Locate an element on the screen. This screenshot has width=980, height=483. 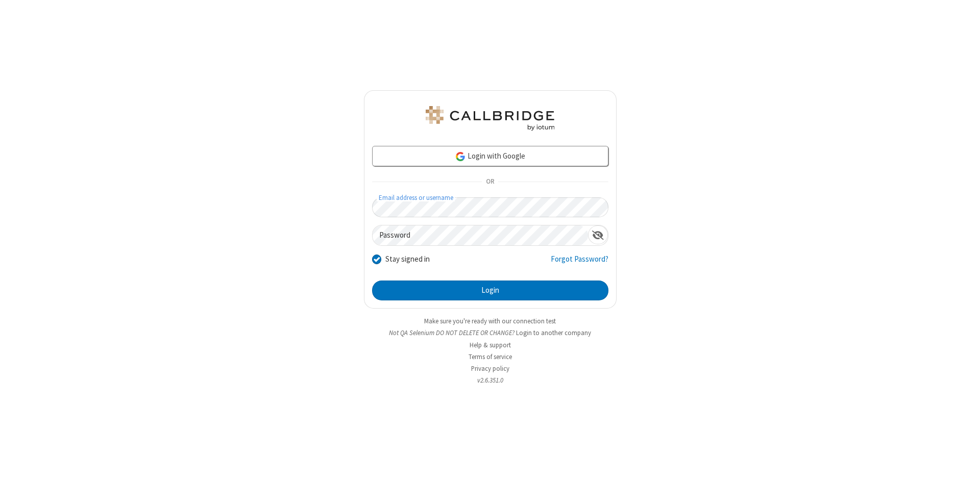
a: Forgot Password? is located at coordinates (579, 263).